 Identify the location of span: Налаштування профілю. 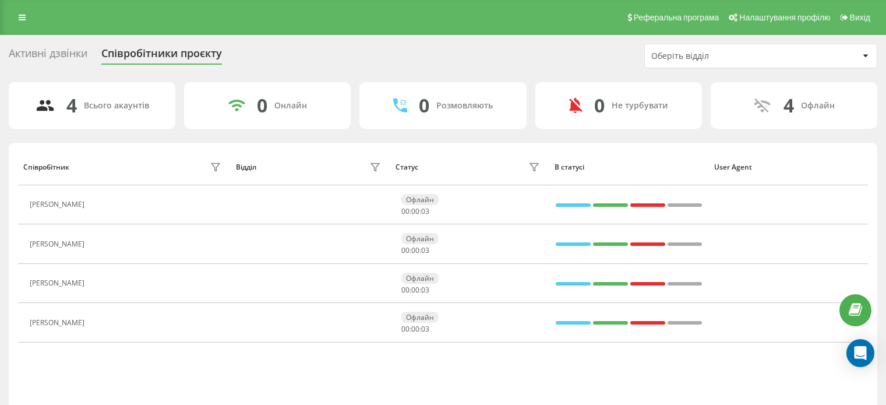
(784, 17).